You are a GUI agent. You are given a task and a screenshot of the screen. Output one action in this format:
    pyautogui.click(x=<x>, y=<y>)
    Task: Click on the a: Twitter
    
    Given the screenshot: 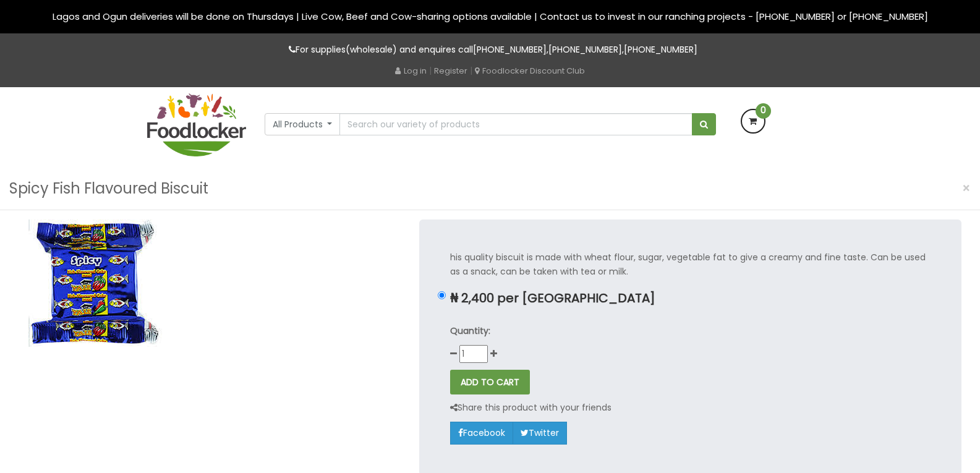 What is the action you would take?
    pyautogui.click(x=540, y=433)
    